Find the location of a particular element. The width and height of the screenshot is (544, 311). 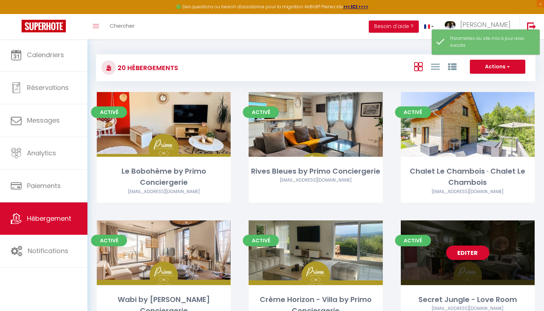

a: Chercher is located at coordinates (122, 27).